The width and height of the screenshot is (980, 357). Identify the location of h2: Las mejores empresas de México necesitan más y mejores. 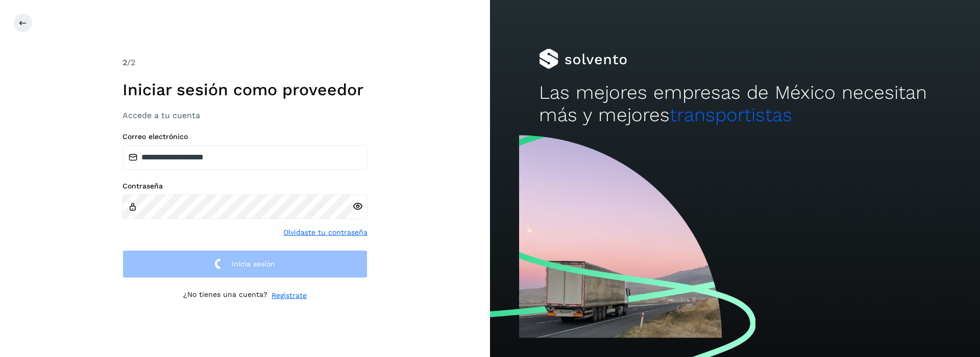
(735, 104).